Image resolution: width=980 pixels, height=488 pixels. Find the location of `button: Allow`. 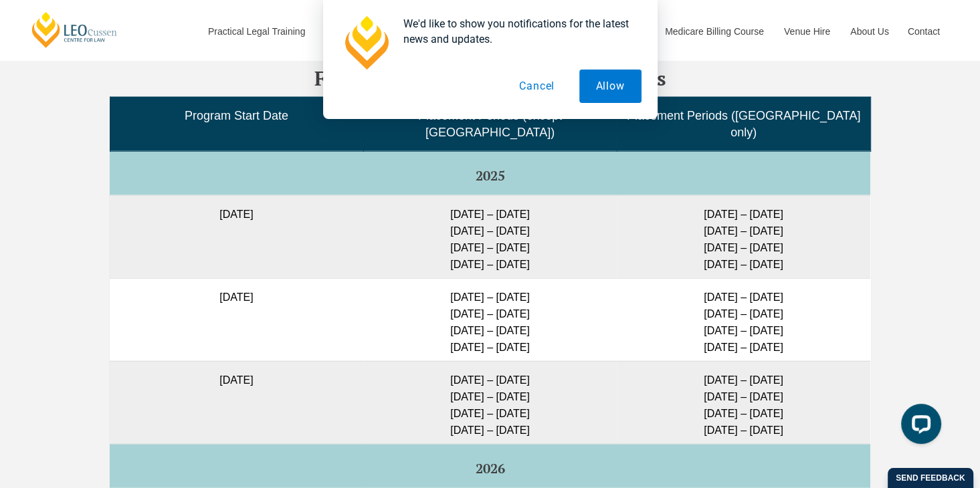

button: Allow is located at coordinates (610, 86).